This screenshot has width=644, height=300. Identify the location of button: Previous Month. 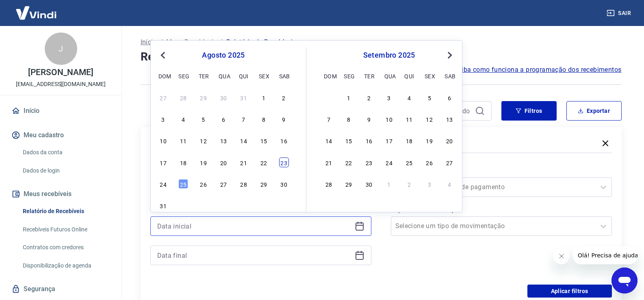
(163, 55).